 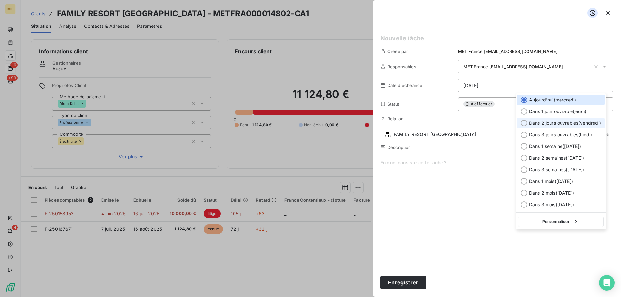 What do you see at coordinates (552, 100) in the screenshot?
I see `span: Aujourd'hui ( mercredi )` at bounding box center [552, 100].